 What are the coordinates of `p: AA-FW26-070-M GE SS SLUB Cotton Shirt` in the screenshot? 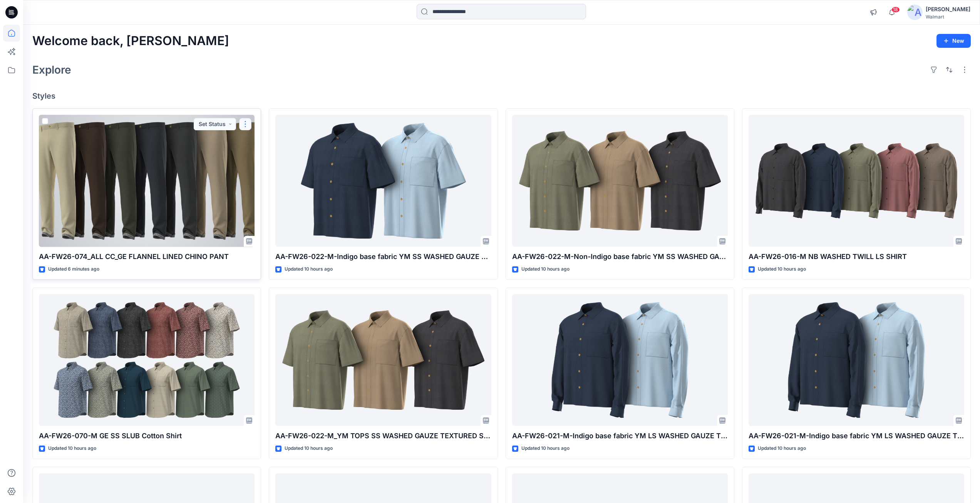 It's located at (147, 436).